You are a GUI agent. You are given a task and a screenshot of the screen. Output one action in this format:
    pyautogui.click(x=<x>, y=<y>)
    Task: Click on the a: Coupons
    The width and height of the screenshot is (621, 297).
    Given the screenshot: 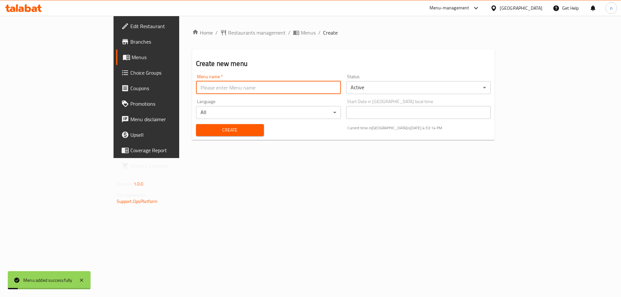 What is the action you would take?
    pyautogui.click(x=166, y=88)
    